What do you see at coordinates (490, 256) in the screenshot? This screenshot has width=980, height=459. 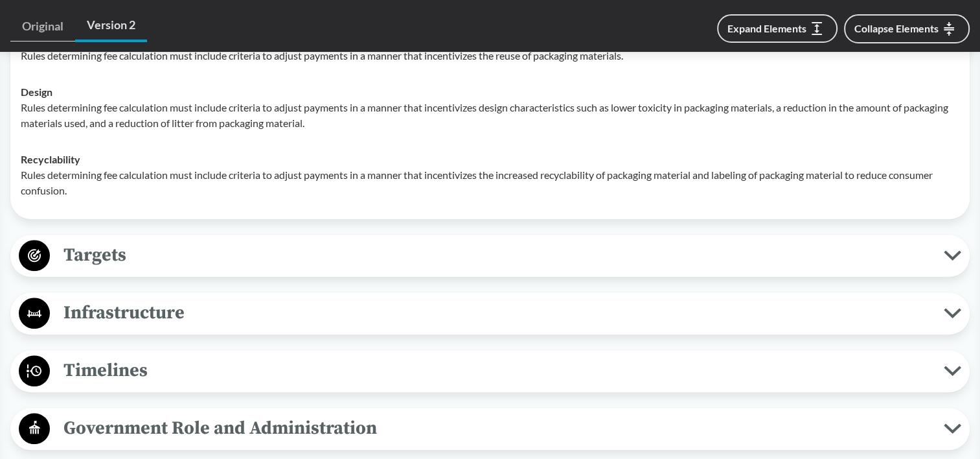 I see `button: Targets` at bounding box center [490, 256].